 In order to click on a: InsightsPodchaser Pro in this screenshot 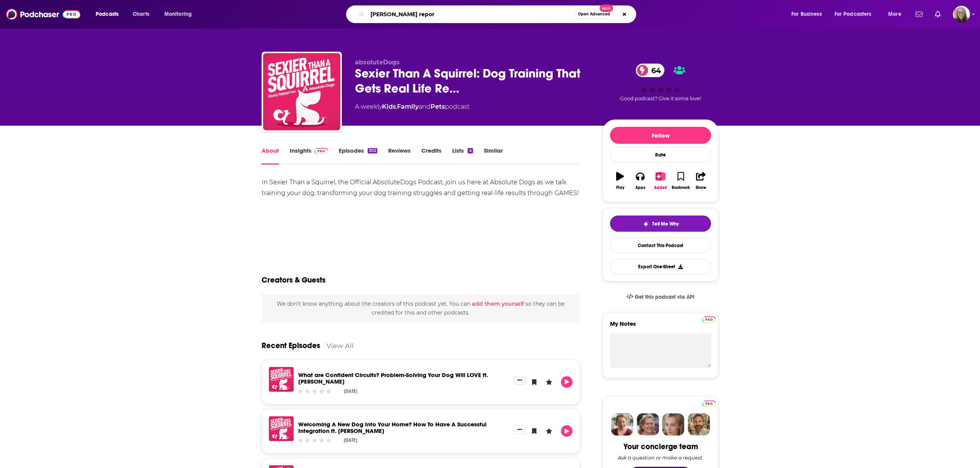, I will do `click(308, 156)`.